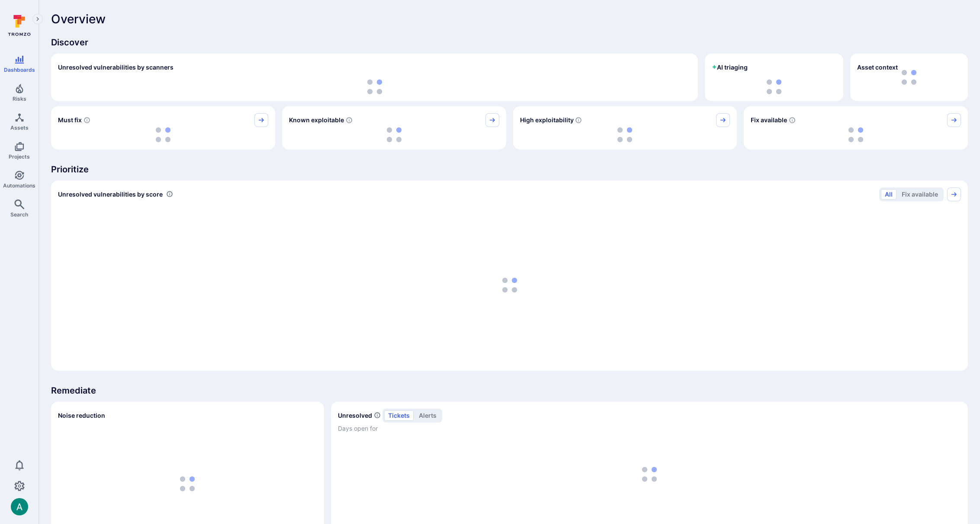  Describe the element at coordinates (316, 120) in the screenshot. I see `span: Known exploitable` at that location.